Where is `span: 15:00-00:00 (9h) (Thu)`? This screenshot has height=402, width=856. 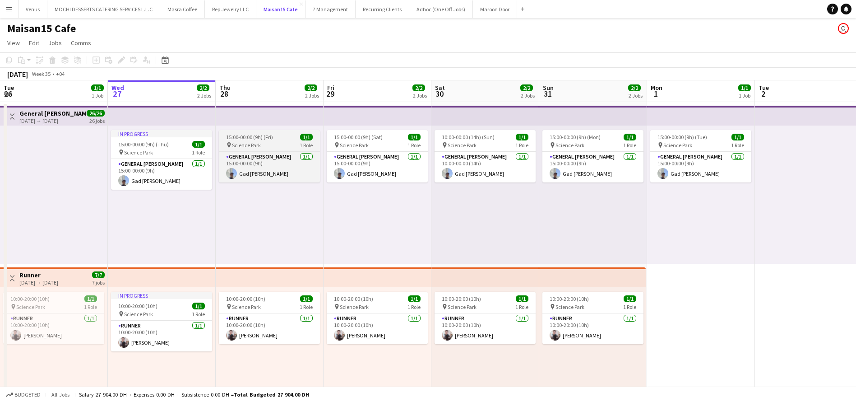
span: 15:00-00:00 (9h) (Thu) is located at coordinates (144, 144).